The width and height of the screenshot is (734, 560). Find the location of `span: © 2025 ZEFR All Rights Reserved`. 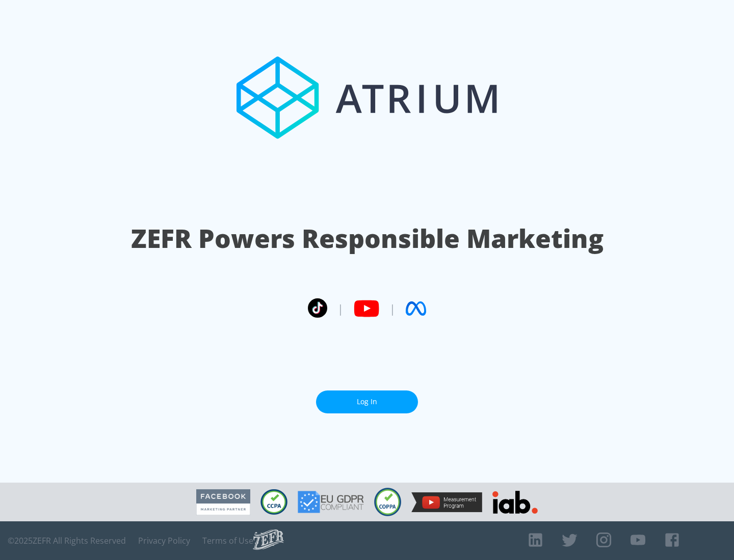

span: © 2025 ZEFR All Rights Reserved is located at coordinates (67, 541).